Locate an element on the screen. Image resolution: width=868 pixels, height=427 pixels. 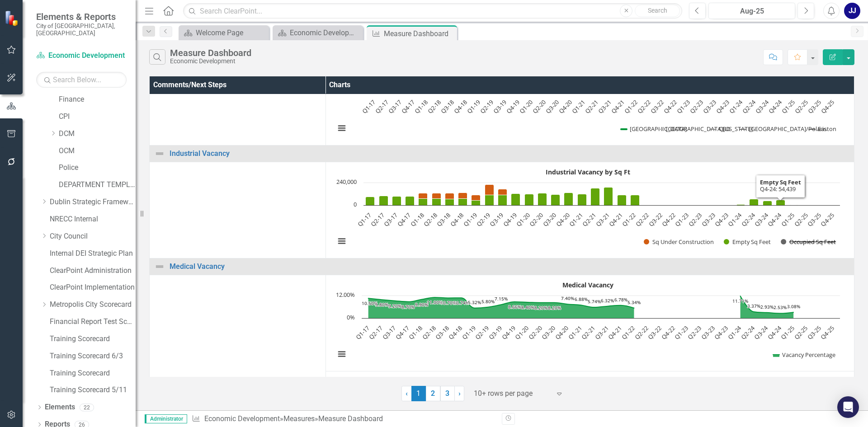
div: 22 is located at coordinates (87, 407).